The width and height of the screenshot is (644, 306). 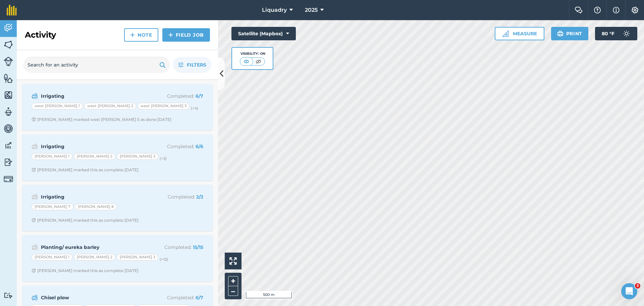 I want to click on img: Four arrows, one pointing top left, one top right, one bottom right and the last bottom left, so click(x=233, y=261).